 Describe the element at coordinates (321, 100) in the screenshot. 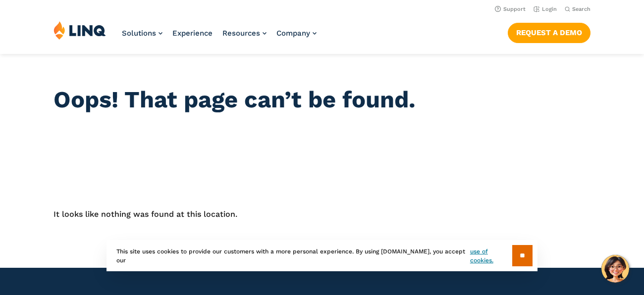

I see `h1: Oops! That page can’t be found.` at that location.